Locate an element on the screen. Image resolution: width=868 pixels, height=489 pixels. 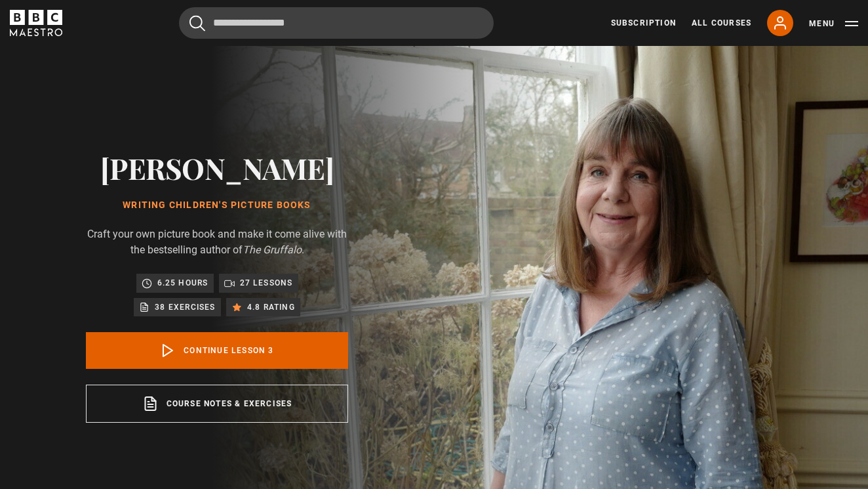
a: Subscription is located at coordinates (643, 23).